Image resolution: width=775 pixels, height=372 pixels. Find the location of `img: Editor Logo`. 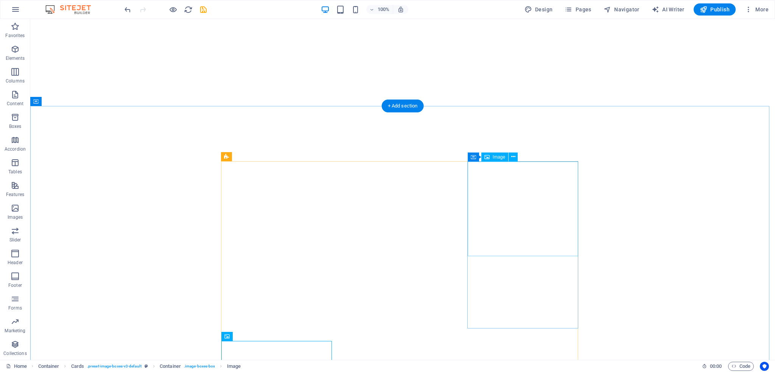

img: Editor Logo is located at coordinates (72, 9).